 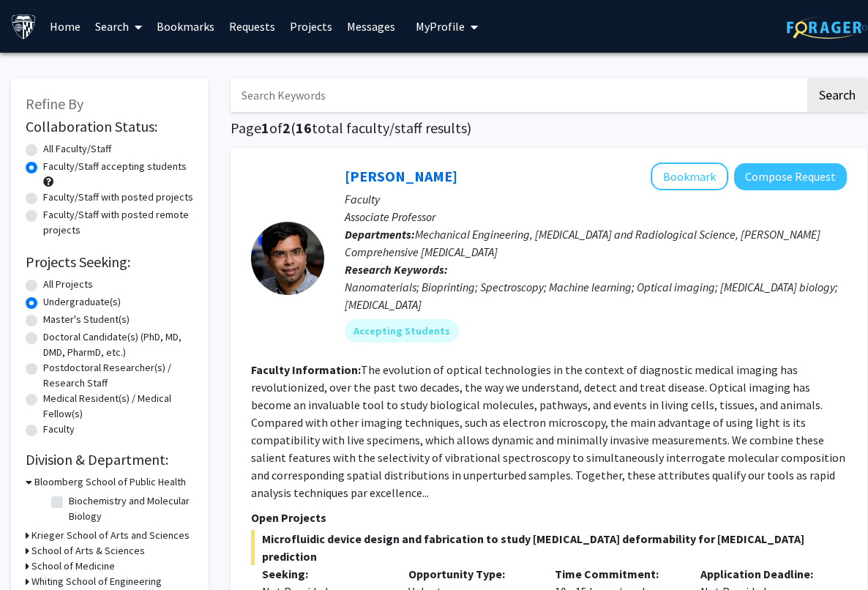 I want to click on h3: School of Arts & Sciences, so click(x=88, y=550).